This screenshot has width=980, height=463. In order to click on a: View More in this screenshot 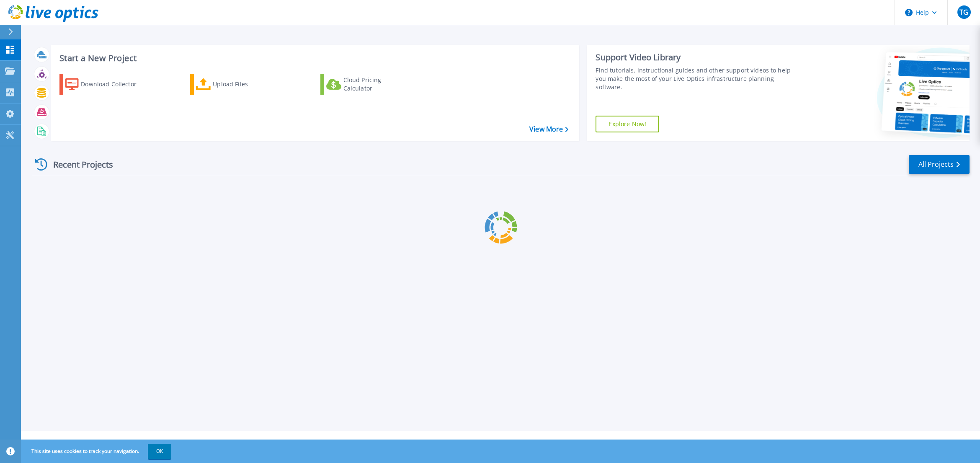, I will do `click(549, 129)`.